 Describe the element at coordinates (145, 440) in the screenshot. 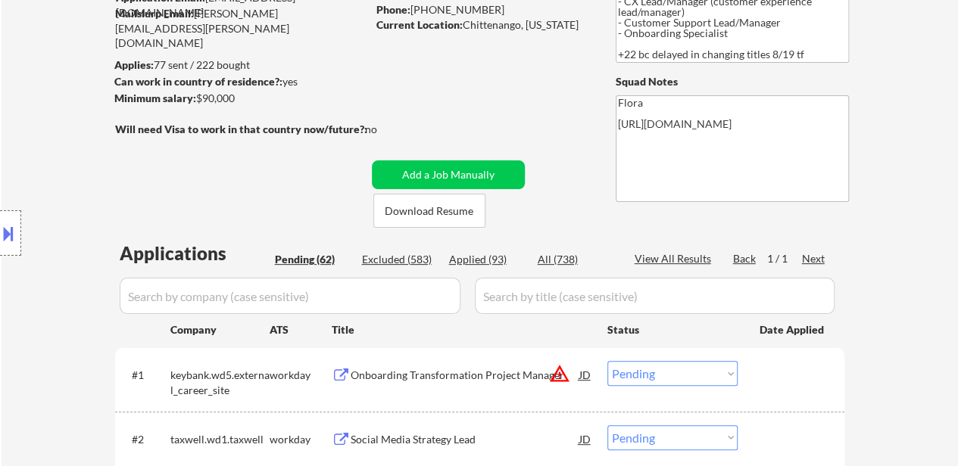

I see `div: #2` at that location.